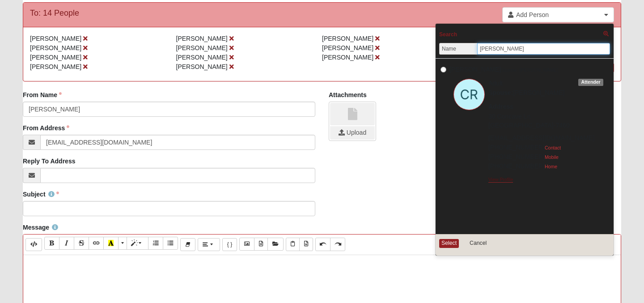  I want to click on span: Attender, so click(591, 83).